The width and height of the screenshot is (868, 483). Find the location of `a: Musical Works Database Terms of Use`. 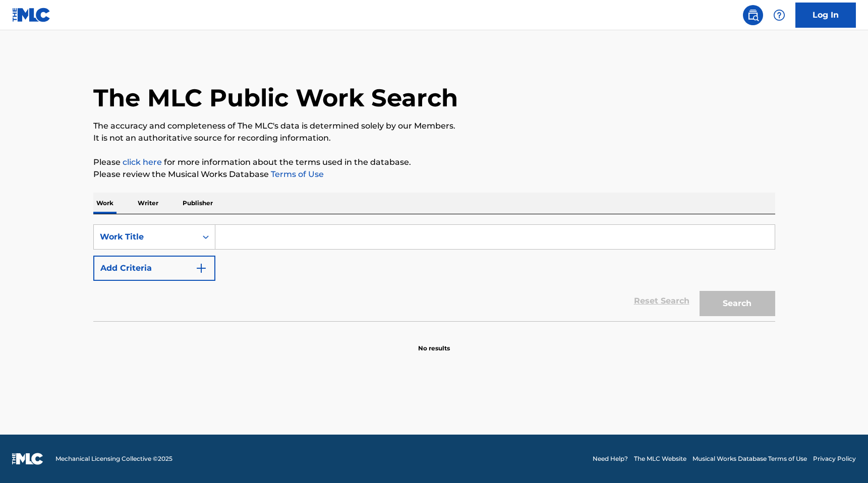

a: Musical Works Database Terms of Use is located at coordinates (750, 459).